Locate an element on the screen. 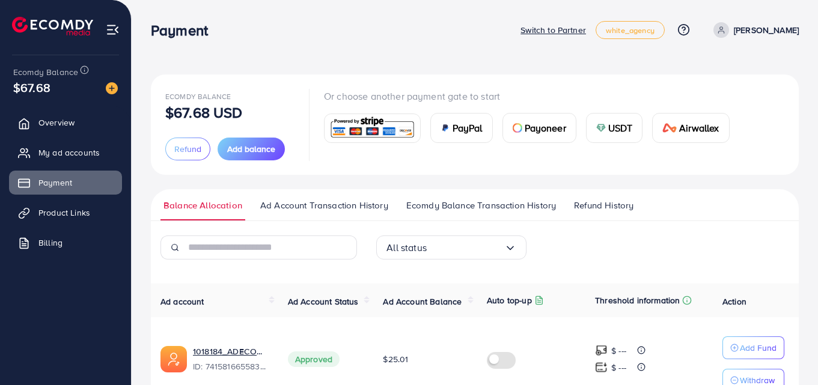 This screenshot has height=385, width=818. span: Refund History is located at coordinates (604, 206).